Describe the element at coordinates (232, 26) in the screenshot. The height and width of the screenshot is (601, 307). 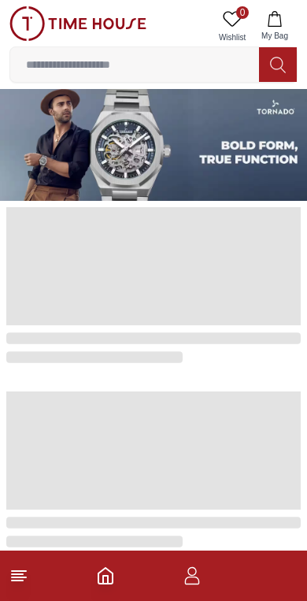
I see `a: 0Wishlist` at that location.